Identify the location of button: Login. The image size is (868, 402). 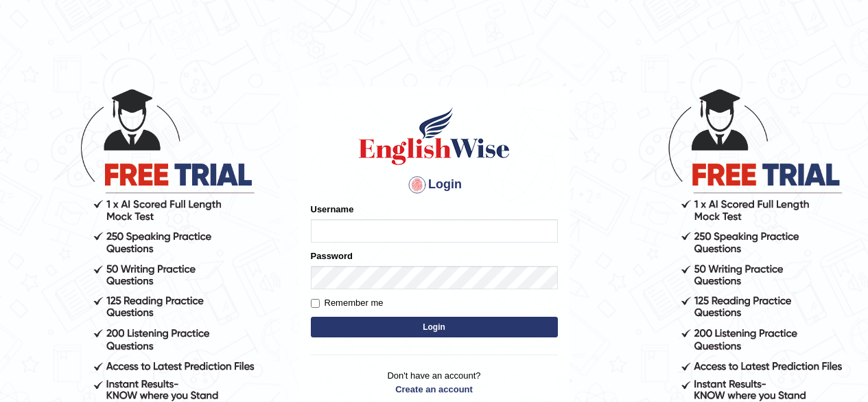
(434, 327).